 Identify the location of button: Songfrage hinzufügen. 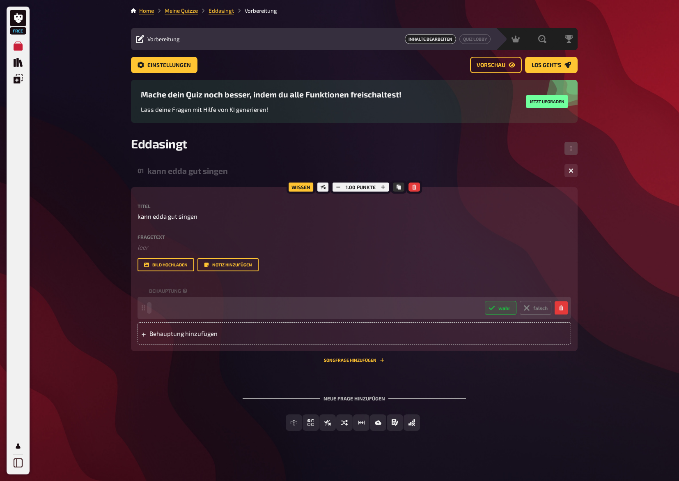
(354, 360).